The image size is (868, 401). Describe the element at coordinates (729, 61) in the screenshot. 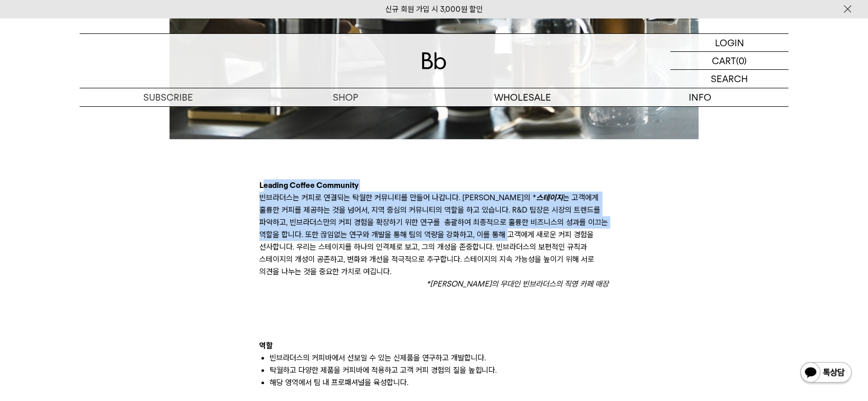

I see `a: CART (0)` at that location.